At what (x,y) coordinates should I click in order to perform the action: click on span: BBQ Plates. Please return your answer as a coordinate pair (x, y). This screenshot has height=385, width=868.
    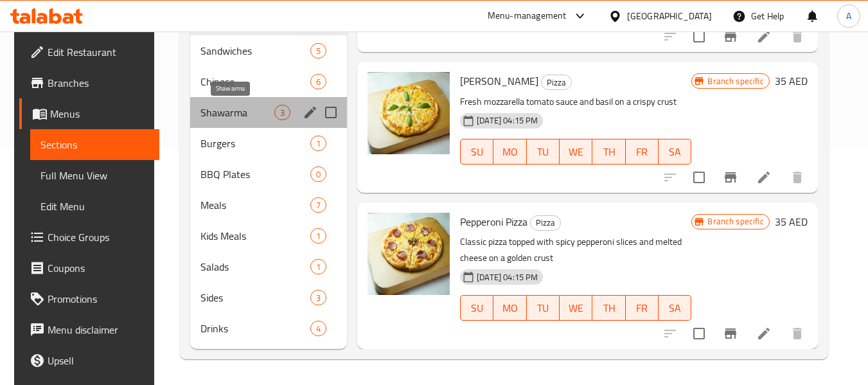
    Looking at the image, I should click on (255, 174).